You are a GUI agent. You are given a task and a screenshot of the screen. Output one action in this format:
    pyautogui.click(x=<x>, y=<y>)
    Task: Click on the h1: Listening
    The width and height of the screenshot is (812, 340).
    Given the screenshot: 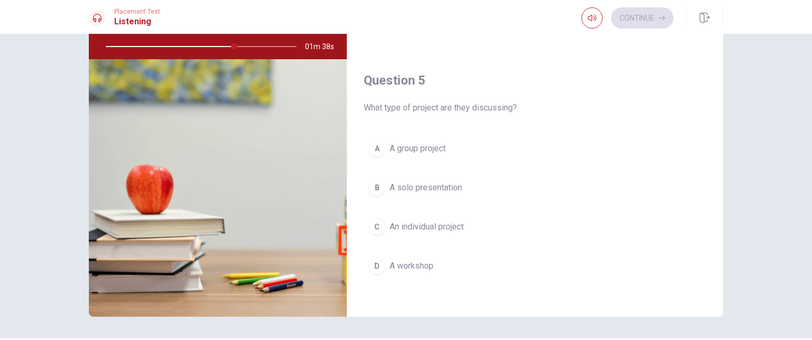 What is the action you would take?
    pyautogui.click(x=137, y=22)
    